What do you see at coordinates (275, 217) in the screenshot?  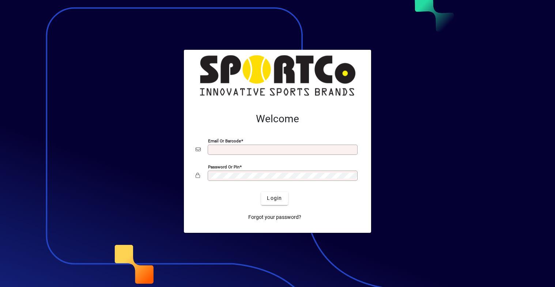 I see `a: Forgot your password?` at bounding box center [275, 217].